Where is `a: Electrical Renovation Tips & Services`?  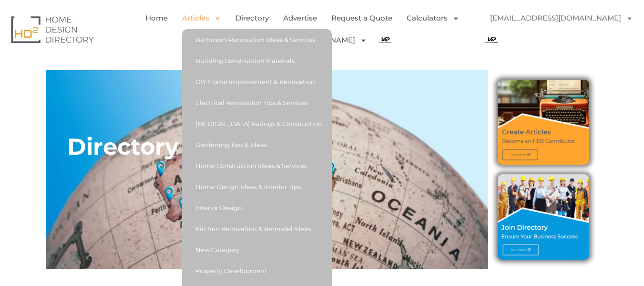
a: Electrical Renovation Tips & Services is located at coordinates (257, 102).